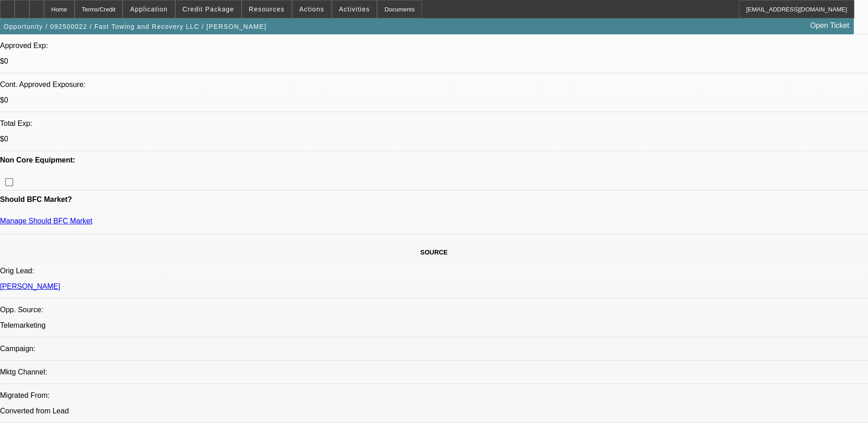 This screenshot has width=868, height=423. Describe the element at coordinates (149, 9) in the screenshot. I see `button: Application` at that location.